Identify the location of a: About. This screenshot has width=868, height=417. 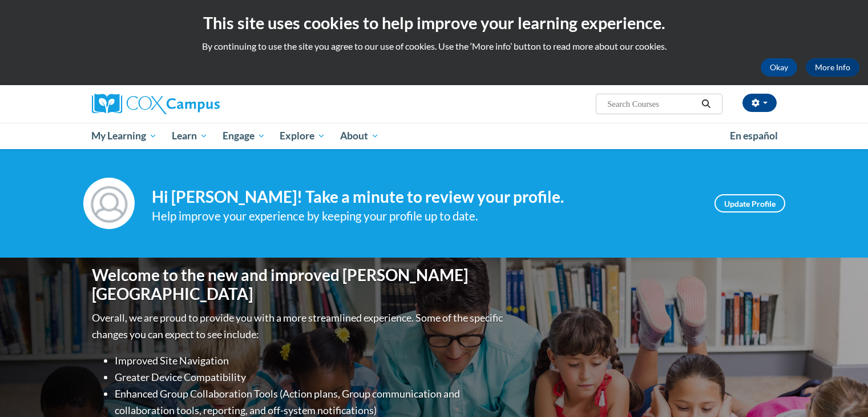
(359, 136).